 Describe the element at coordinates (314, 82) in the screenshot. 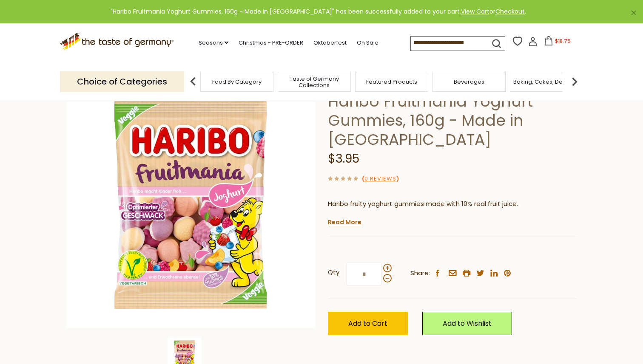

I see `span: Taste of Germany Collections` at that location.